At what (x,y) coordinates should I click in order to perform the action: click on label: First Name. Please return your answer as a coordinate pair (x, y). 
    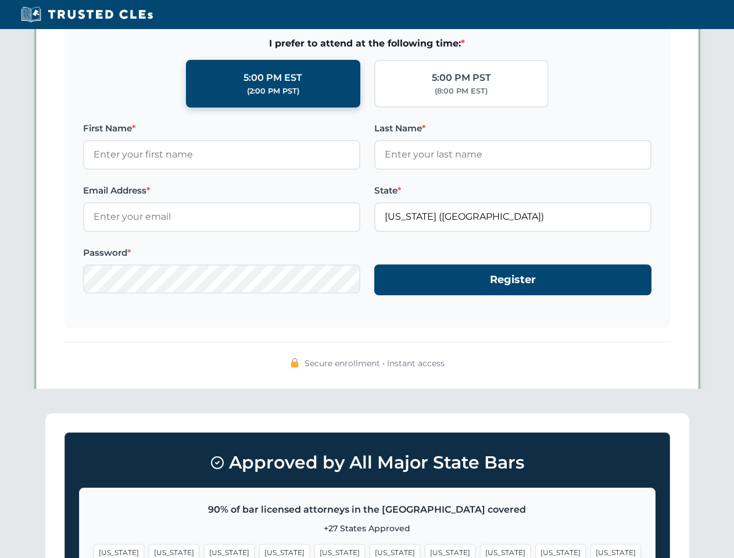
    Looking at the image, I should click on (221, 128).